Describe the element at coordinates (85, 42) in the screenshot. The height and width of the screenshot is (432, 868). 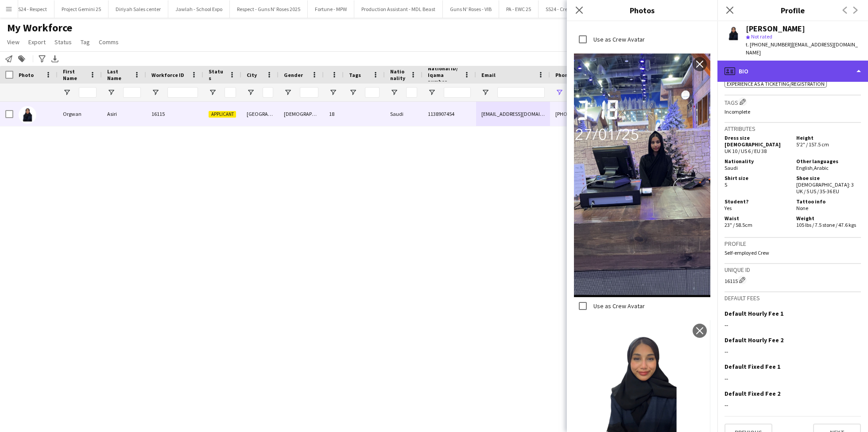
I see `span: Tag` at that location.